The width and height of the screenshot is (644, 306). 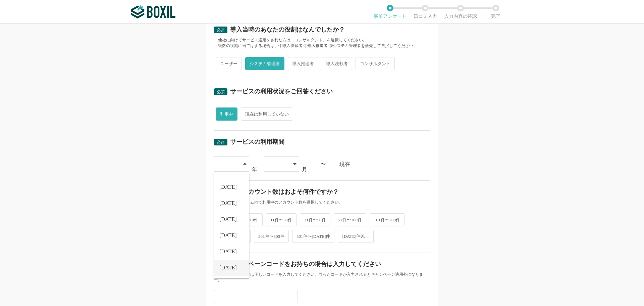 What do you see at coordinates (322, 202) in the screenshot?
I see `div: ・社内もしくはチーム内で利用中のアカウント数を選択してください。` at bounding box center [322, 202].